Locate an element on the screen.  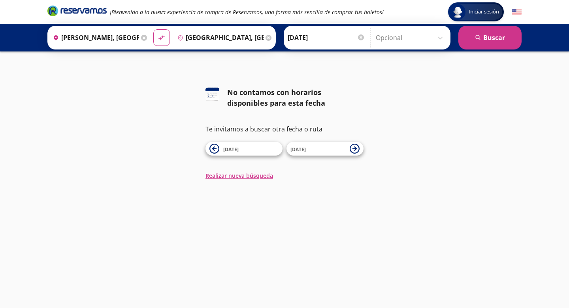
em: ¡Bienvenido a la nueva experiencia de compra de Reservamos, una forma más sencilla de comprar tus... is located at coordinates (247, 12).